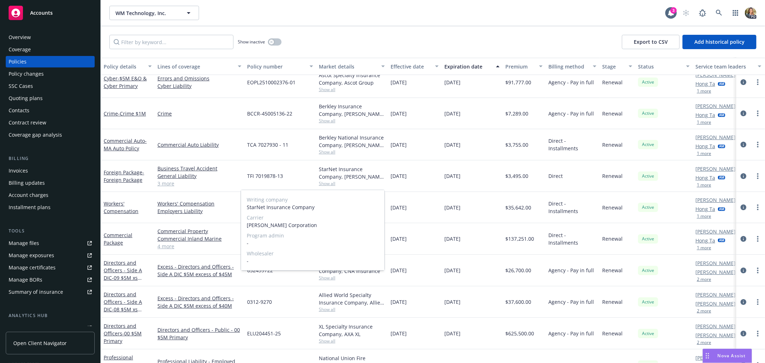 This screenshot has width=765, height=363. What do you see at coordinates (50, 267) in the screenshot?
I see `a: Manage certificates` at bounding box center [50, 267].